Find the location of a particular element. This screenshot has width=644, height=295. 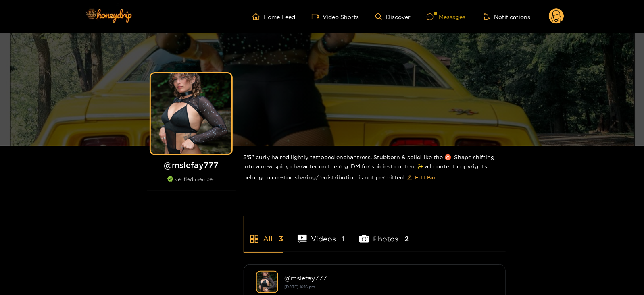

div: @ mslefay777 is located at coordinates (389, 278).